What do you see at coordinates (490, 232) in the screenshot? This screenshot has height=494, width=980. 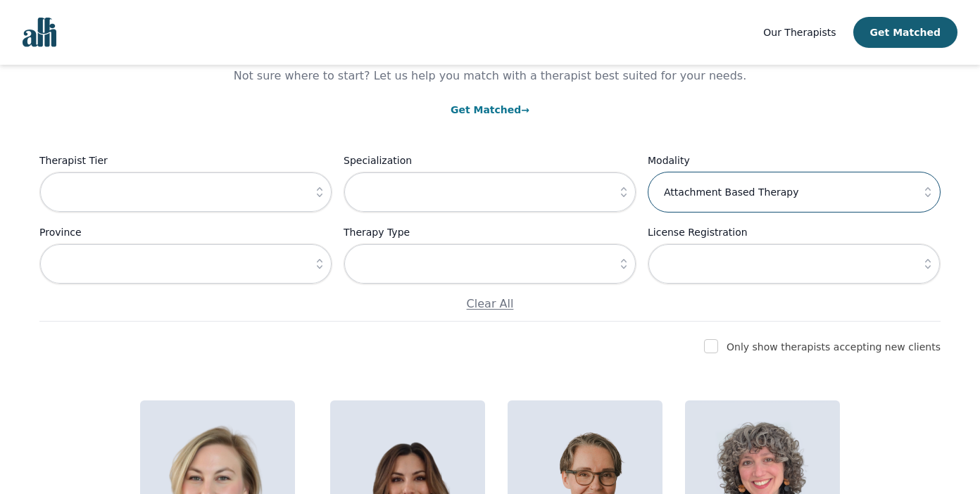 I see `label: Therapy Type` at bounding box center [490, 232].